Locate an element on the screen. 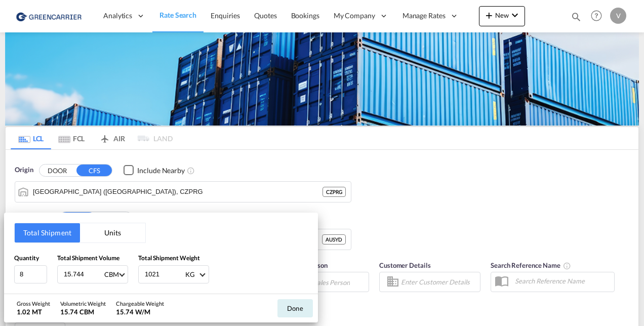 The height and width of the screenshot is (326, 644). div: Chargeable Weight is located at coordinates (140, 303).